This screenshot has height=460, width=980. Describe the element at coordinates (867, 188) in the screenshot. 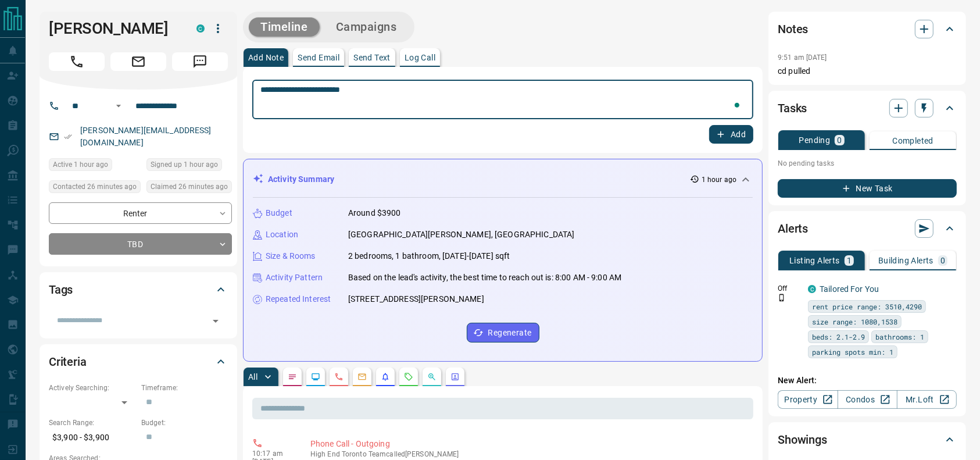

I see `button: New Task` at that location.